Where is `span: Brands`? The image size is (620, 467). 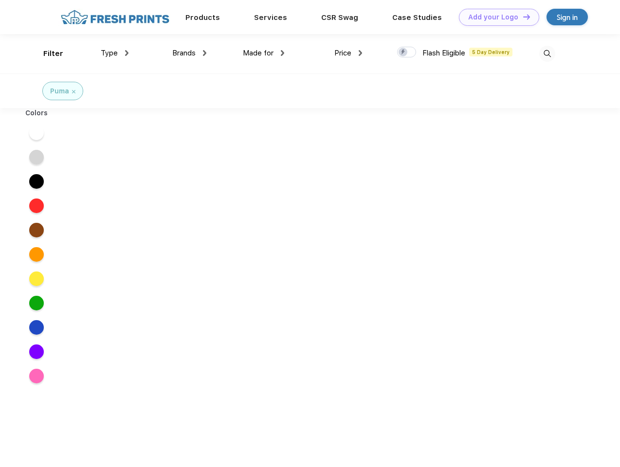 span: Brands is located at coordinates (184, 53).